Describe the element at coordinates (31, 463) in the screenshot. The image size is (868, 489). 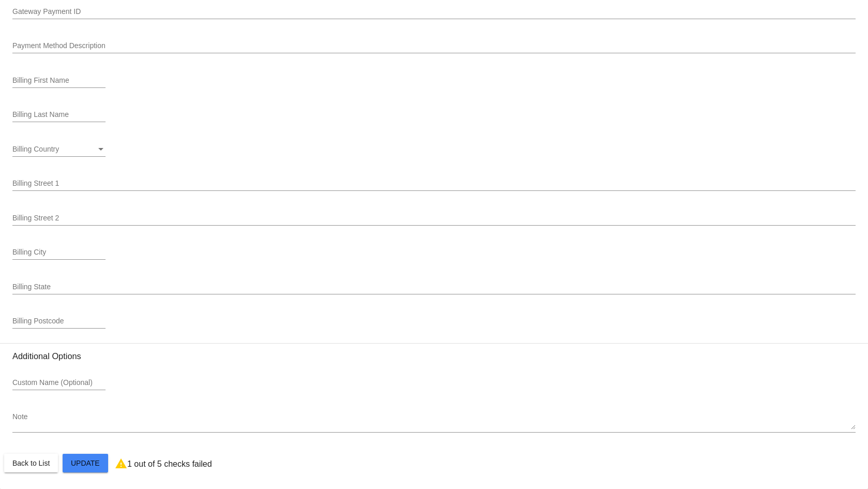
I see `span: Back to List` at that location.